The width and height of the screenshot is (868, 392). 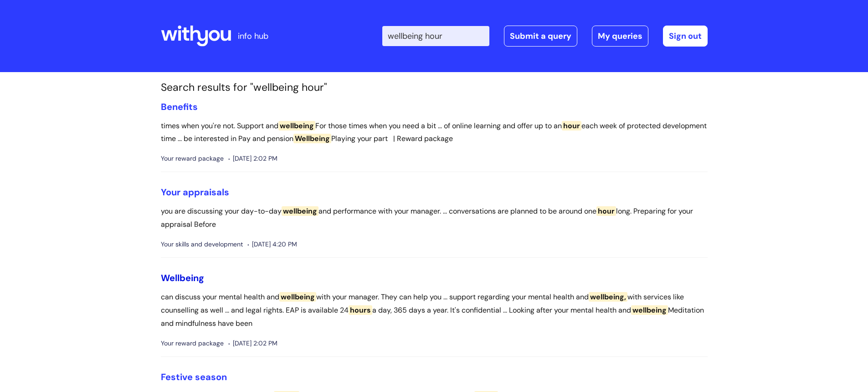 What do you see at coordinates (182, 278) in the screenshot?
I see `a: Wellbeing` at bounding box center [182, 278].